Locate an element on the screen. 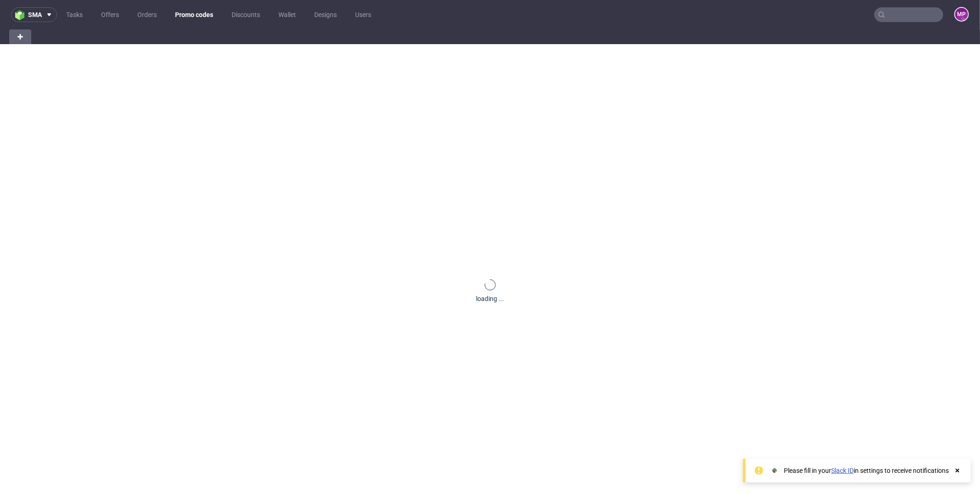  span: sma is located at coordinates (35, 15).